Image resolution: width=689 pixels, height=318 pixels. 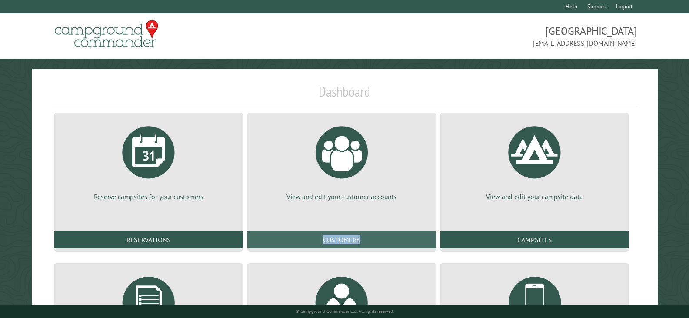 What do you see at coordinates (535, 239) in the screenshot?
I see `a: Campsites` at bounding box center [535, 239].